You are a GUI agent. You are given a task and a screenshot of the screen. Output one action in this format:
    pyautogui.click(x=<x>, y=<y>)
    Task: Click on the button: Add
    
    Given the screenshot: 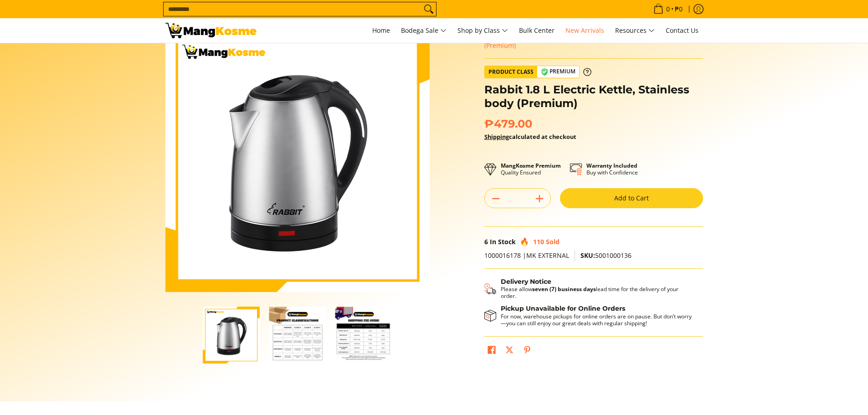 What is the action you would take?
    pyautogui.click(x=540, y=199)
    